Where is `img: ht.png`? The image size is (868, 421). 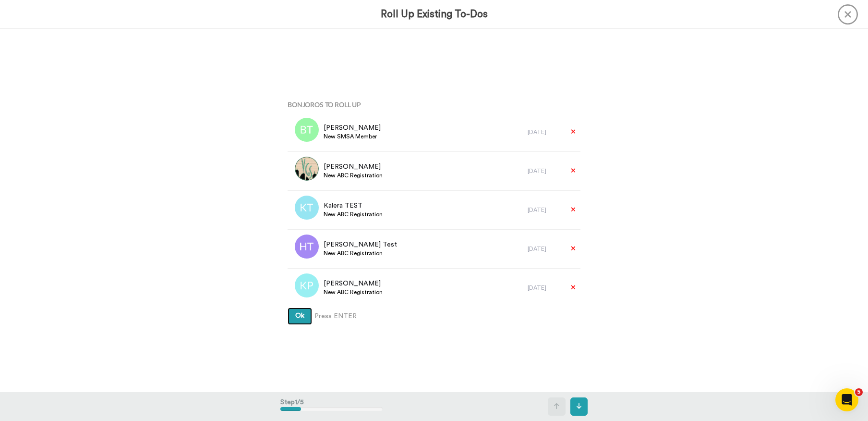 img: ht.png is located at coordinates (307, 247).